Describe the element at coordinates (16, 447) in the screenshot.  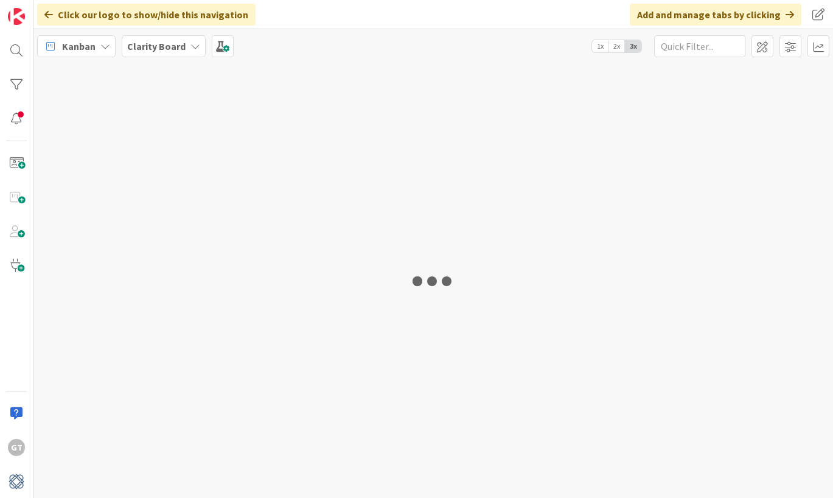
I see `div: GT` at that location.